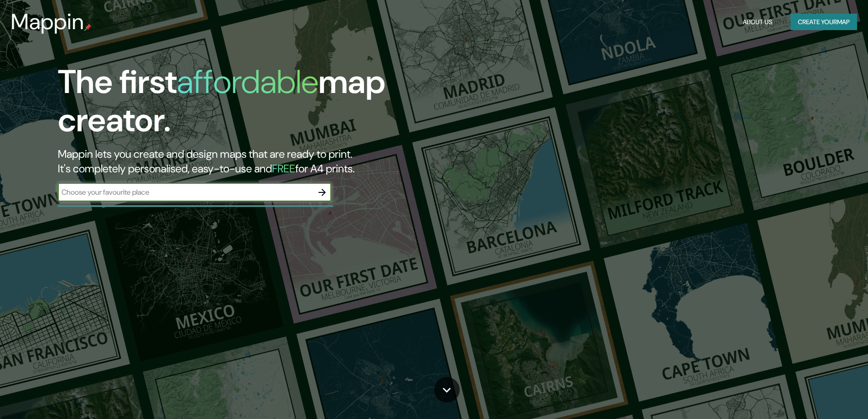  Describe the element at coordinates (275, 105) in the screenshot. I see `h1: The first map creator.` at that location.